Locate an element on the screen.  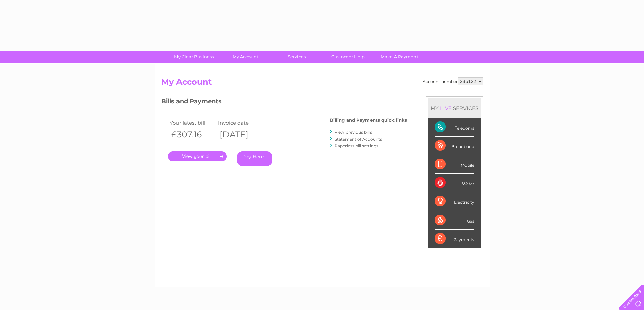
a: Paperless bill settings is located at coordinates (356, 146).